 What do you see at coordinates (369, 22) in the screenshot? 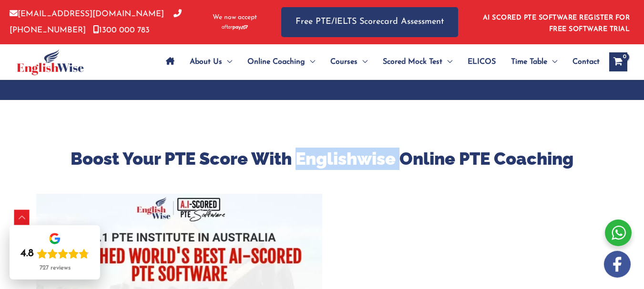
I see `a: Free PTE/IELTS Scorecard Assessment` at bounding box center [369, 22].